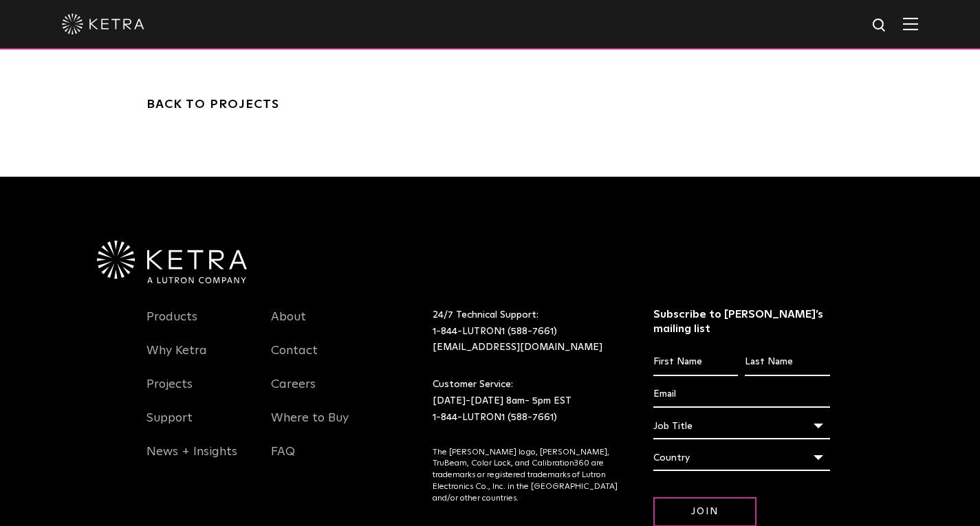 This screenshot has width=980, height=526. Describe the element at coordinates (294, 359) in the screenshot. I see `a: Contact` at that location.